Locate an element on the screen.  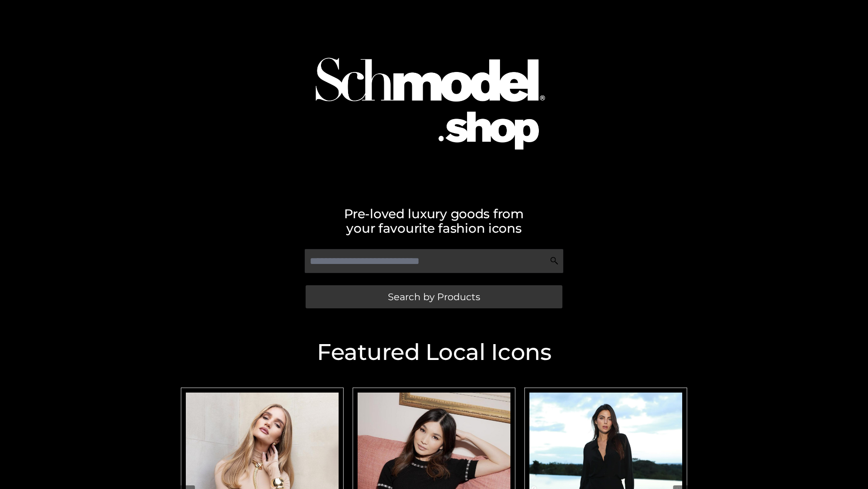
img: Search Icon is located at coordinates (554, 261).